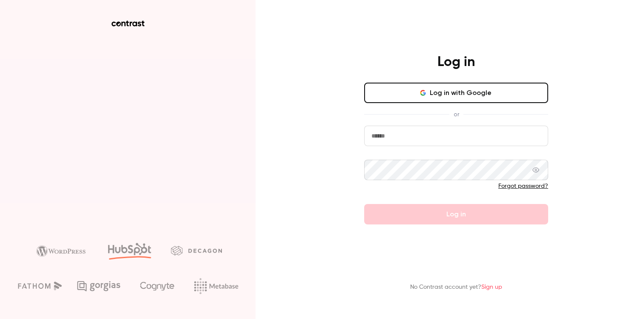 This screenshot has height=319, width=644. Describe the element at coordinates (456, 62) in the screenshot. I see `h4: Log in` at that location.